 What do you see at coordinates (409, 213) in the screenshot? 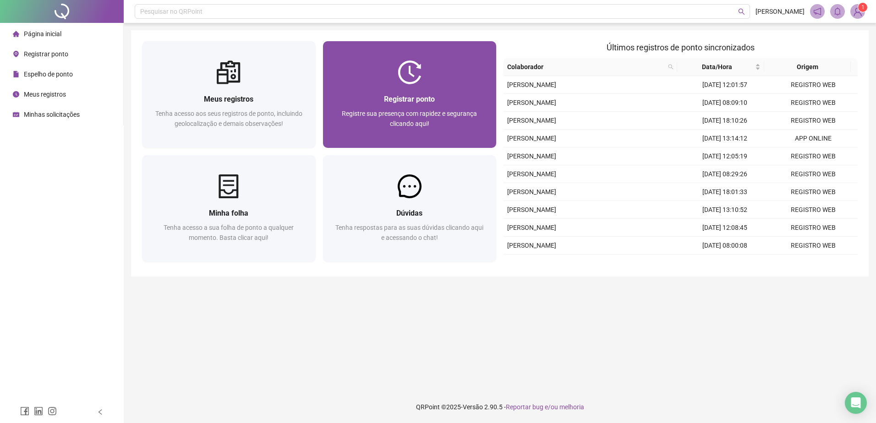
I see `span: Dúvidas` at bounding box center [409, 213].